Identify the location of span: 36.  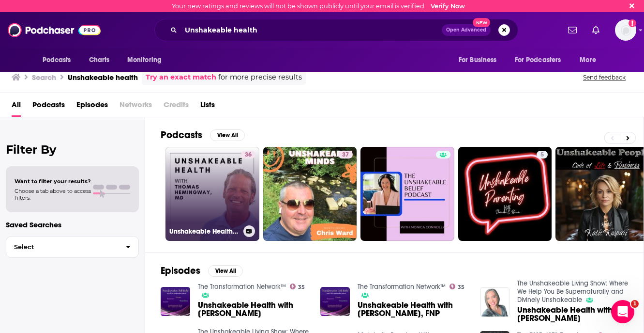
(248, 155).